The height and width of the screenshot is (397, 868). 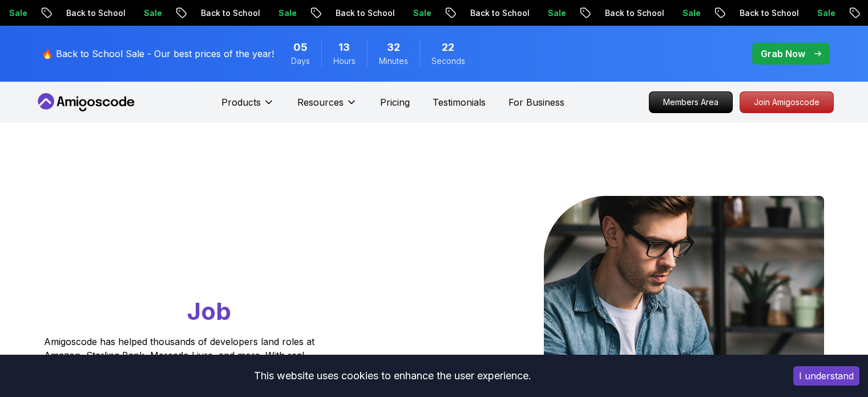 I want to click on a: Pricing, so click(x=395, y=102).